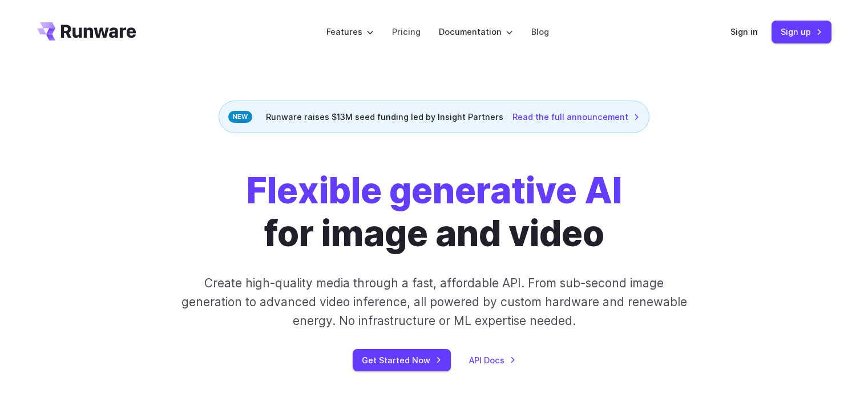 The image size is (868, 417). Describe the element at coordinates (493, 359) in the screenshot. I see `a: API Docs` at that location.